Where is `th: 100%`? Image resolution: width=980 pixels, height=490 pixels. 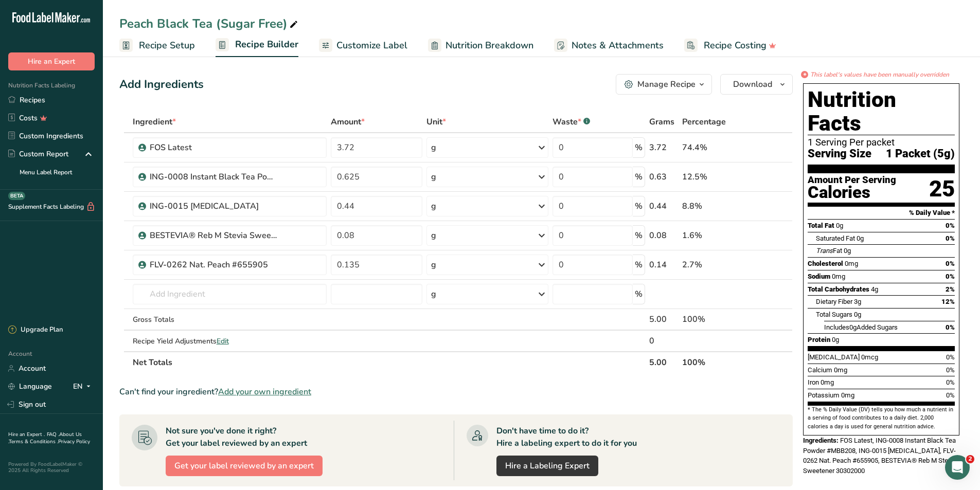 th: 100% is located at coordinates (713, 362).